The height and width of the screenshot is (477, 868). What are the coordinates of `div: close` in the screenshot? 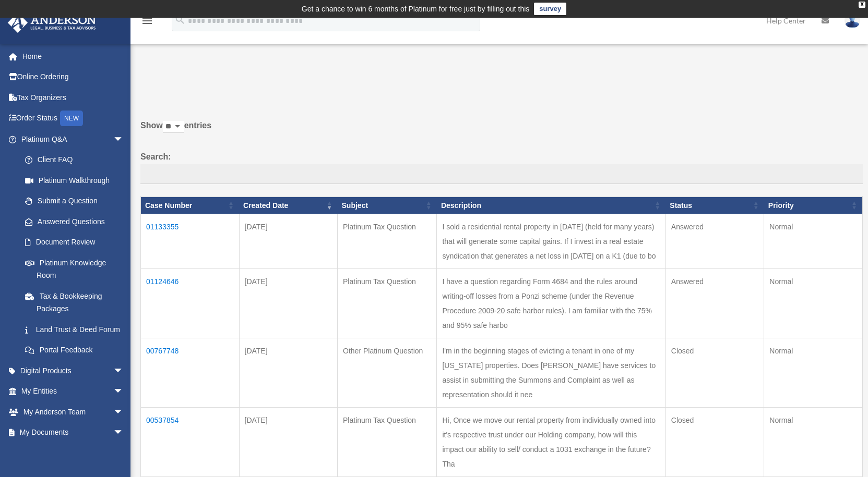 It's located at (861, 5).